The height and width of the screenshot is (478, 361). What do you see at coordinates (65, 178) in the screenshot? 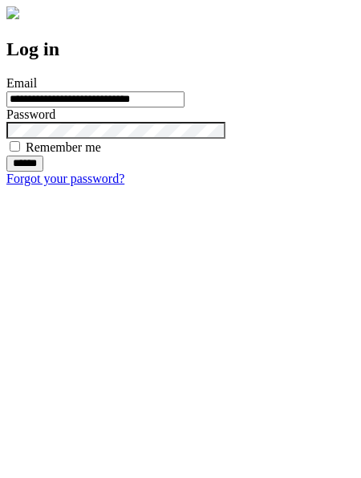
I see `a: Forgot your password?` at bounding box center [65, 178].